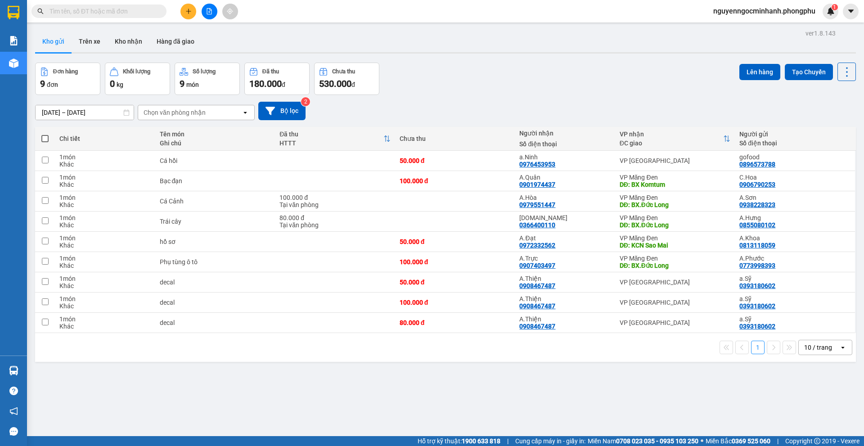  I want to click on div: DĐ: KCN Sao Mai, so click(675, 245).